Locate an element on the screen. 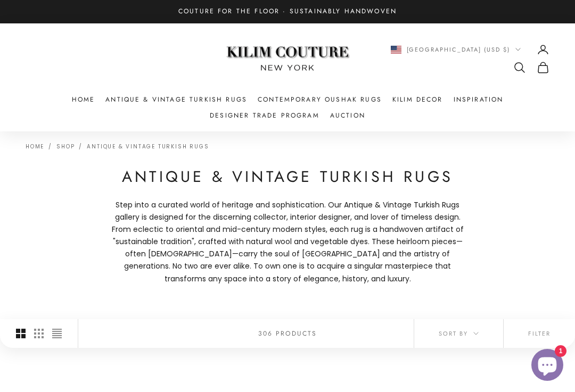 The height and width of the screenshot is (392, 575). button: Change country or currency is located at coordinates (456, 49).